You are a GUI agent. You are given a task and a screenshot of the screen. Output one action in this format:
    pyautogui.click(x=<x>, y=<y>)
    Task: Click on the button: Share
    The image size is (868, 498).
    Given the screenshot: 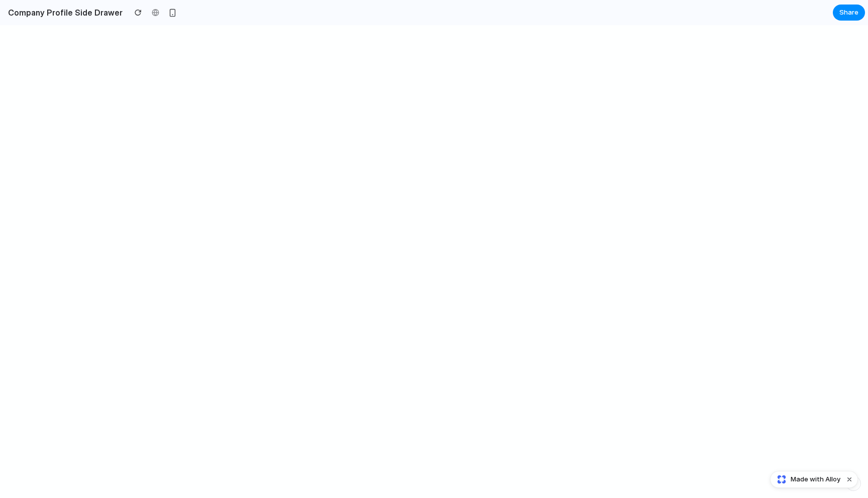 What is the action you would take?
    pyautogui.click(x=849, y=12)
    